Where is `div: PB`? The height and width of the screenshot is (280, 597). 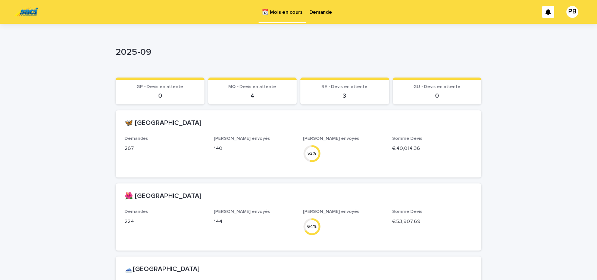
div: PB is located at coordinates (572, 12).